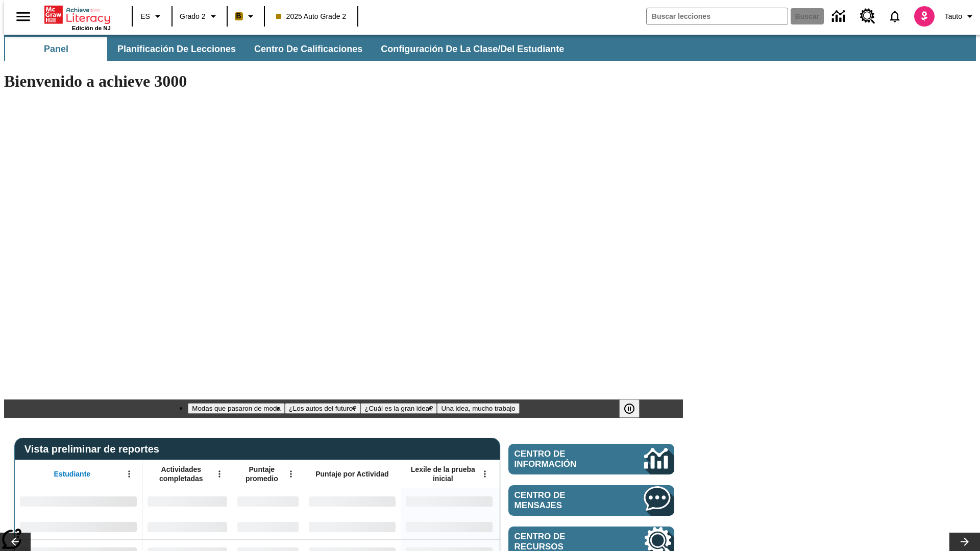  What do you see at coordinates (23, 16) in the screenshot?
I see `button: Abrir el menú lateral` at bounding box center [23, 16].